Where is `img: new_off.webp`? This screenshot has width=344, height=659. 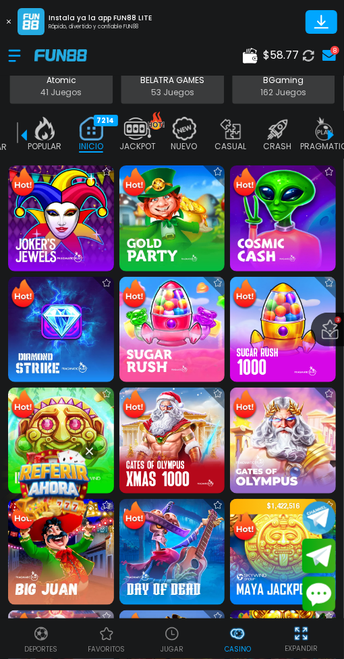
img: new_off.webp is located at coordinates (184, 128).